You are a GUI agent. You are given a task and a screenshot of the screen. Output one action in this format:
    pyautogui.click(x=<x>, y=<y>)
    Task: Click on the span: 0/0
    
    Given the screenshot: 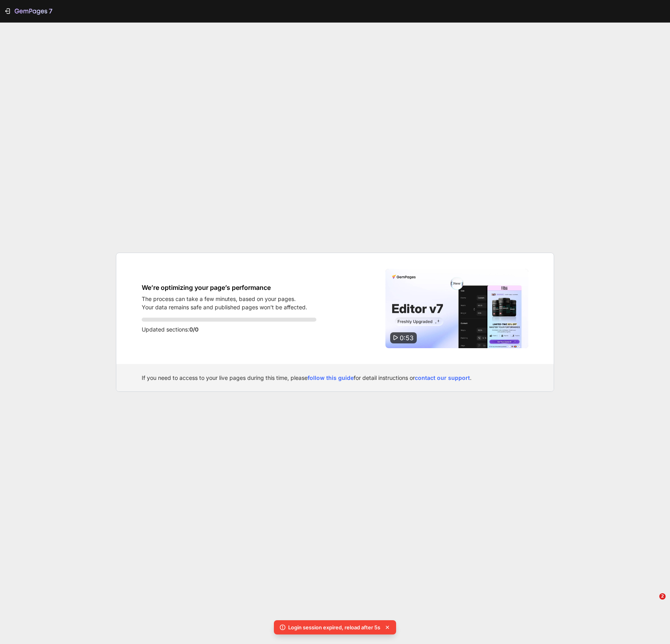 What is the action you would take?
    pyautogui.click(x=194, y=329)
    